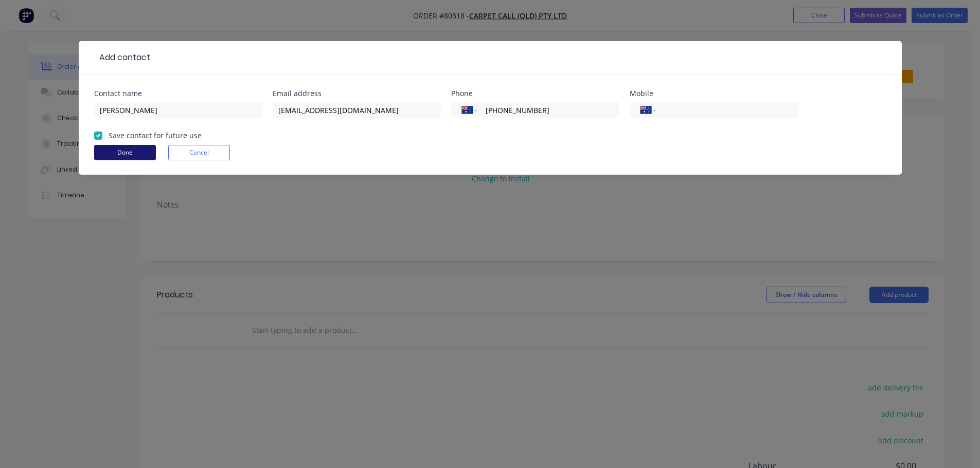 This screenshot has height=468, width=980. I want to click on div: Email address, so click(357, 94).